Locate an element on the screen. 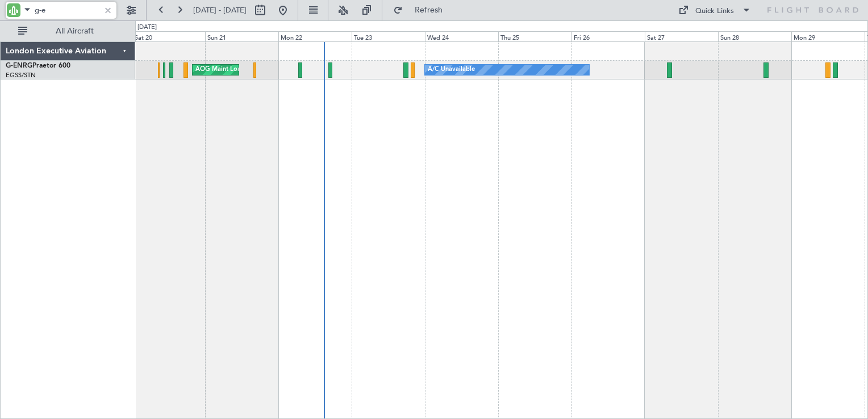 This screenshot has height=419, width=868. a: EGSS/STN is located at coordinates (20, 75).